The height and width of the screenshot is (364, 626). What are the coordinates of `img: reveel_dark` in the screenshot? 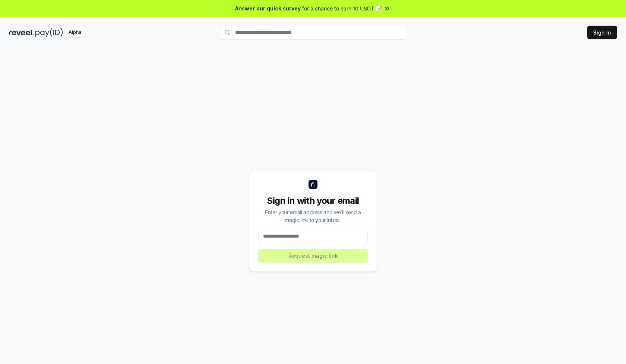 It's located at (21, 33).